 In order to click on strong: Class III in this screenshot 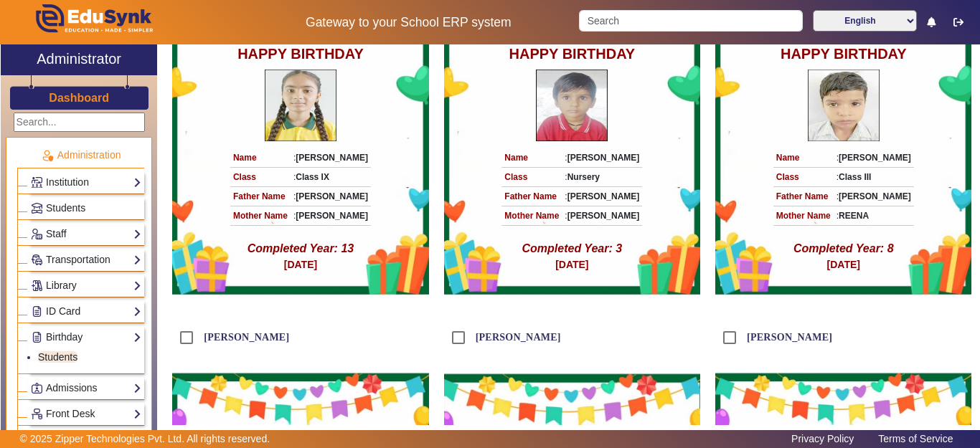, I will do `click(854, 178)`.